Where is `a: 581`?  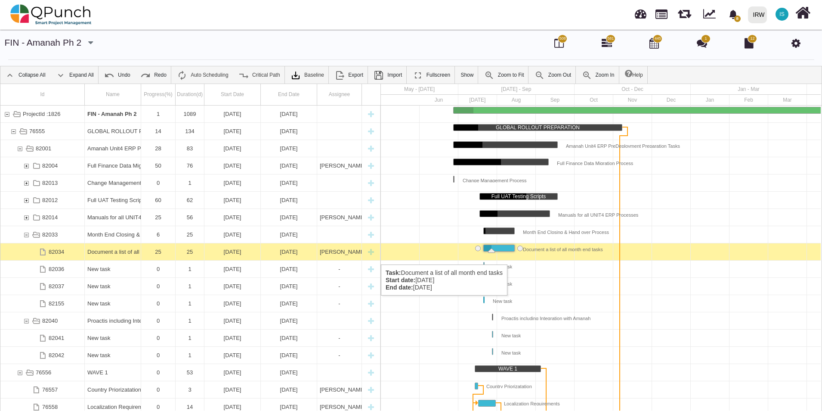
a: 581 is located at coordinates (607, 45).